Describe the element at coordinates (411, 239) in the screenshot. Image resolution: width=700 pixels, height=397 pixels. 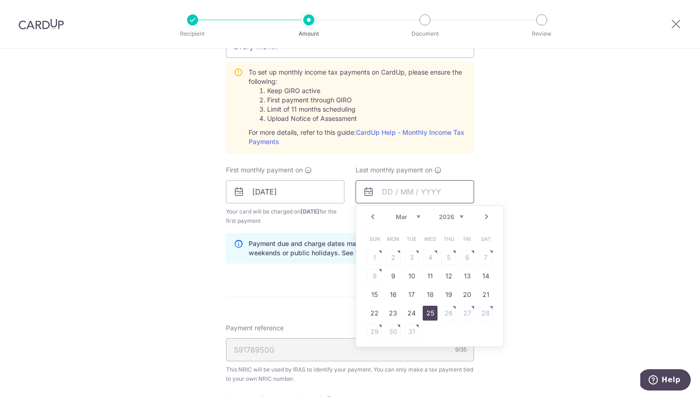
I see `span: Tuesday` at that location.